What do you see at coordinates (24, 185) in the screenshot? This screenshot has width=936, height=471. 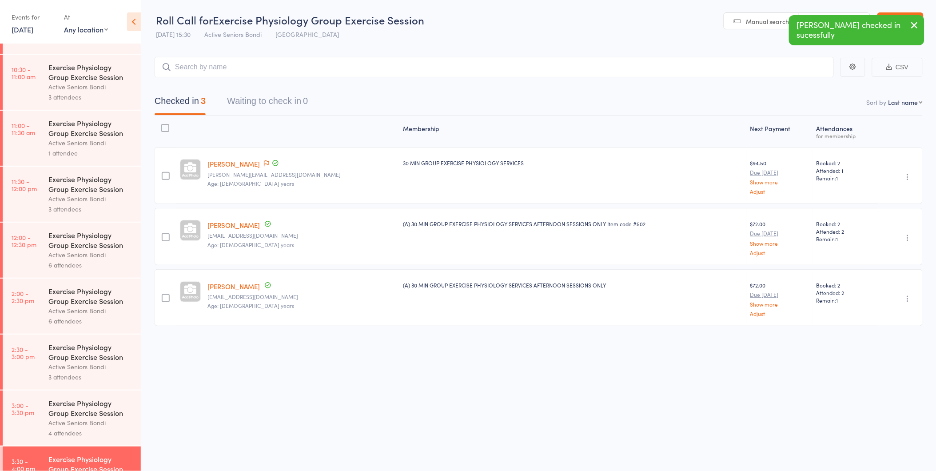 I see `time: 11:30 - 12:00 pm` at bounding box center [24, 185].